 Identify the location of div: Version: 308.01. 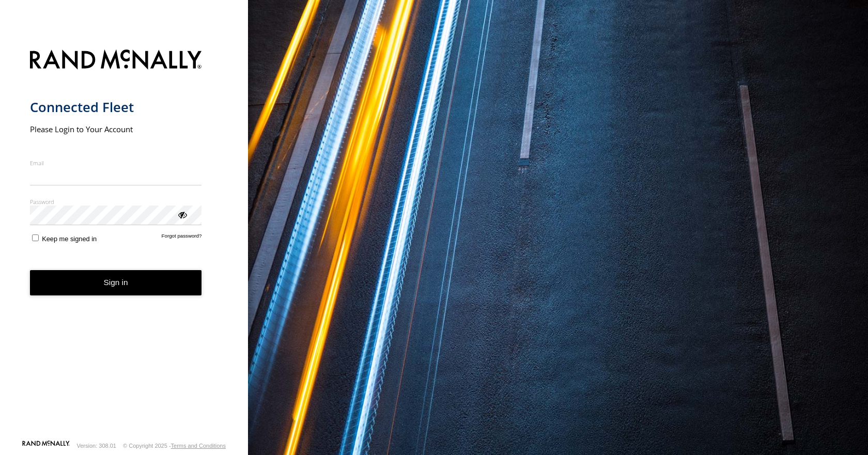
(97, 446).